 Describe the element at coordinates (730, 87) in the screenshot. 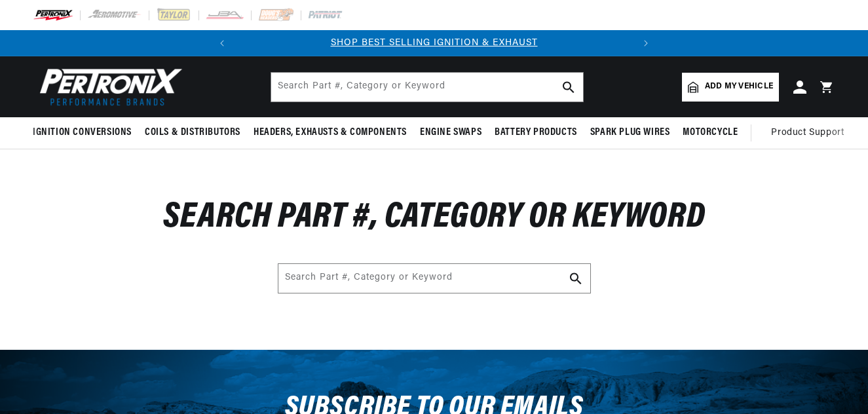

I see `a: Add my vehicle` at that location.